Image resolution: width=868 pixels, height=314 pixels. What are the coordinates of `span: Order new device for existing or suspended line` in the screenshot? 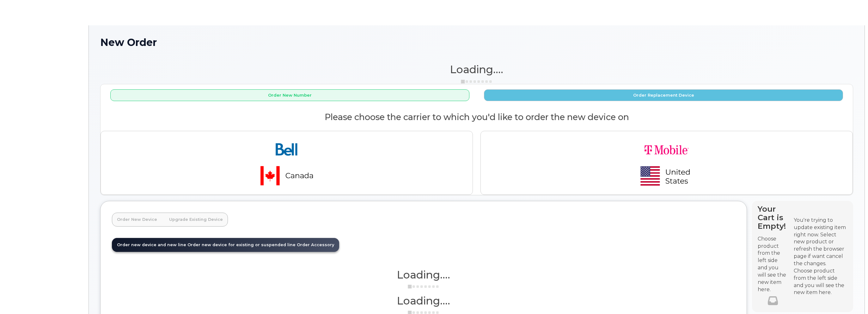 It's located at (241, 245).